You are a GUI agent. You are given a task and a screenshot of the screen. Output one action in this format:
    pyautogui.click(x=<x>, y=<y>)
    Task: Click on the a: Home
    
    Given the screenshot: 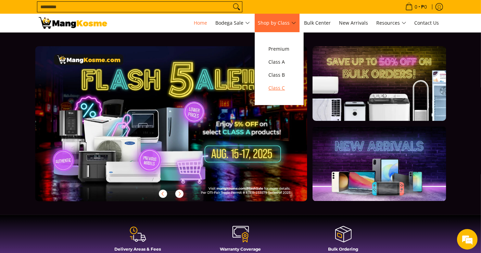 What is the action you would take?
    pyautogui.click(x=200, y=23)
    